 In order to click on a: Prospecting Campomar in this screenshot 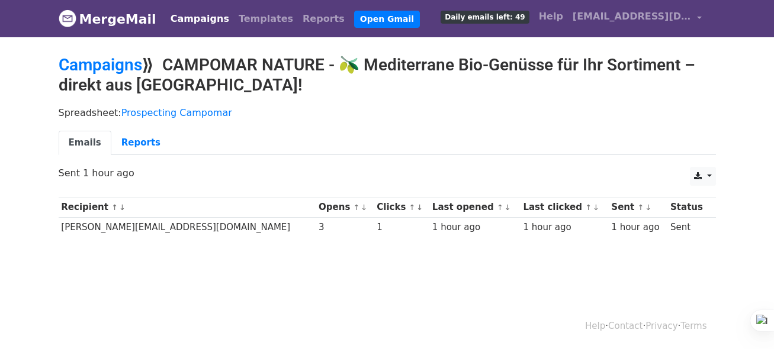, I will do `click(176, 112)`.